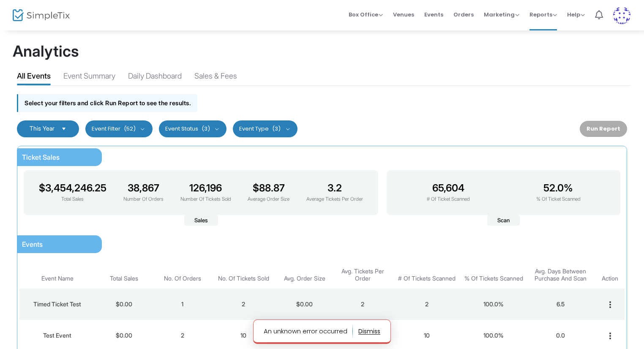  I want to click on span: % Of Tickets Scanned, so click(494, 278).